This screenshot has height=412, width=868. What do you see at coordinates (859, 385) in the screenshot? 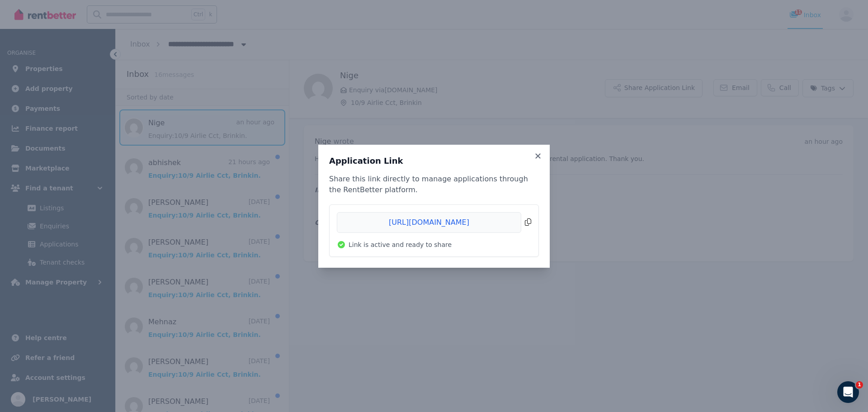
I see `span: 1` at bounding box center [859, 385].